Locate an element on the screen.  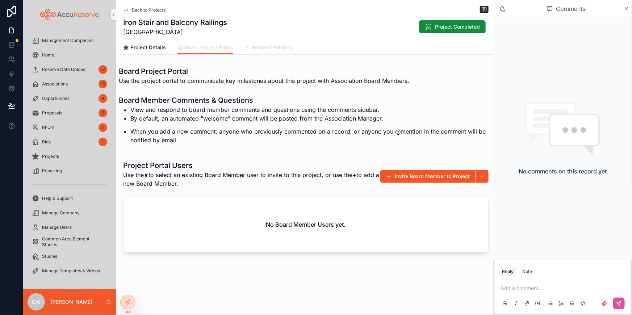
span: Manage Company is located at coordinates (61, 213).